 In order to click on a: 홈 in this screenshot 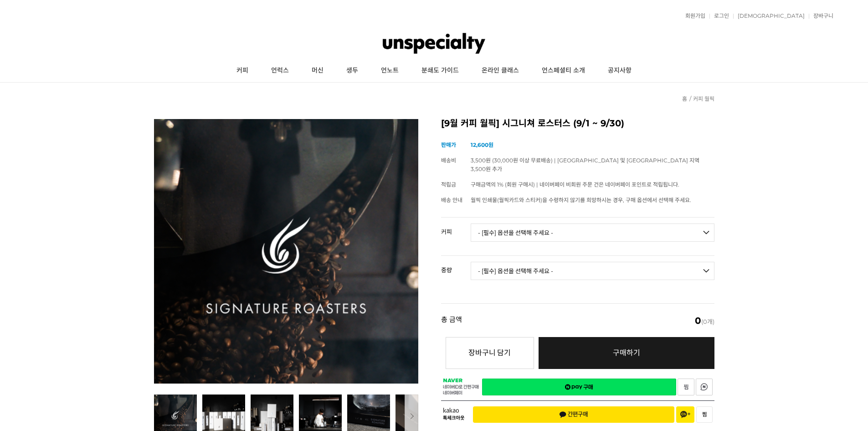, I will do `click(684, 99)`.